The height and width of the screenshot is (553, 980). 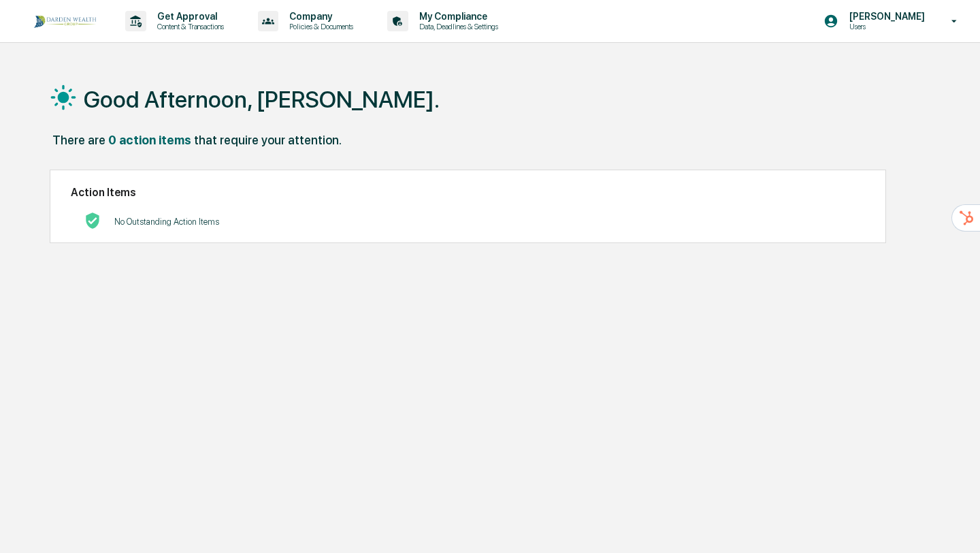 What do you see at coordinates (189, 16) in the screenshot?
I see `p: Get Approval` at bounding box center [189, 16].